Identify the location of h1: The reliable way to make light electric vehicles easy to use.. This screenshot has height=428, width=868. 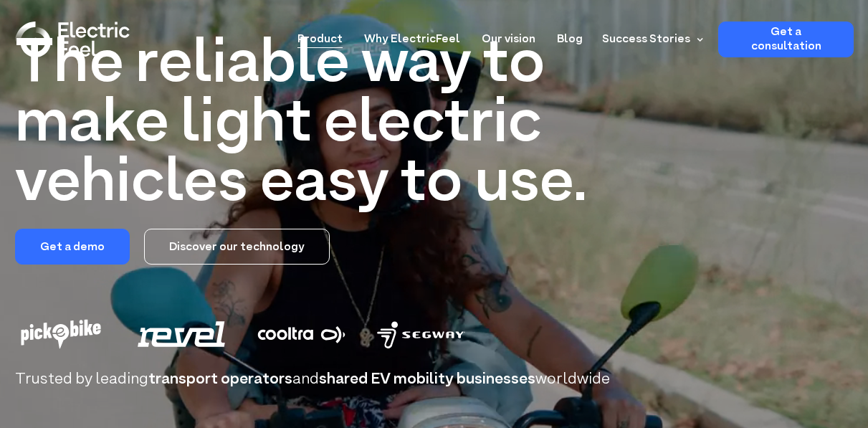
(314, 125).